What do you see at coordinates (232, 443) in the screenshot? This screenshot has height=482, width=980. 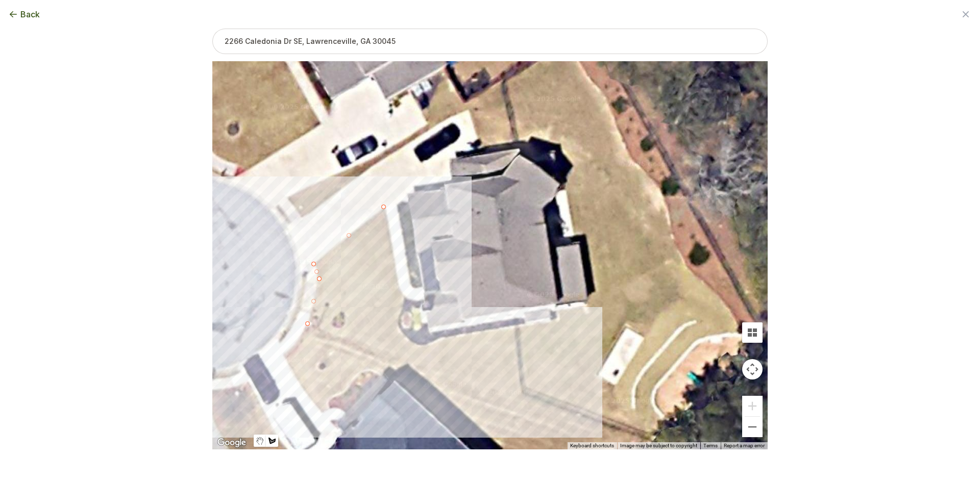 I see `img: Google` at bounding box center [232, 443].